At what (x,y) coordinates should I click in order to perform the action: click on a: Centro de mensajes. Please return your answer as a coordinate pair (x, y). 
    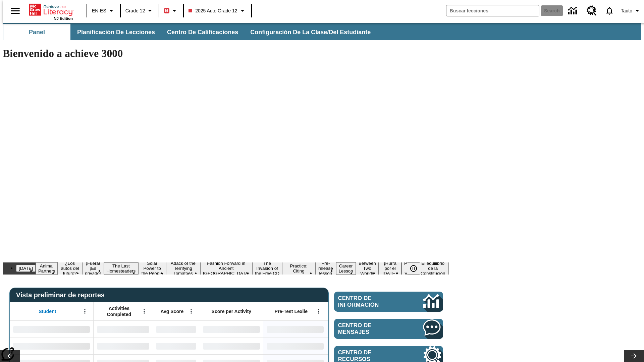
    Looking at the image, I should click on (388, 329).